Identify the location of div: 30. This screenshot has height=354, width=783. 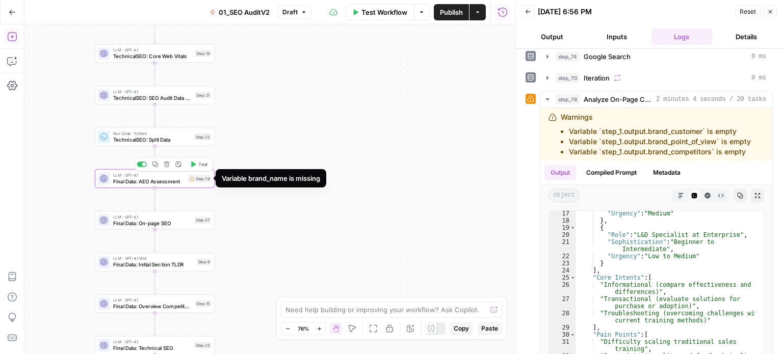
(562, 335).